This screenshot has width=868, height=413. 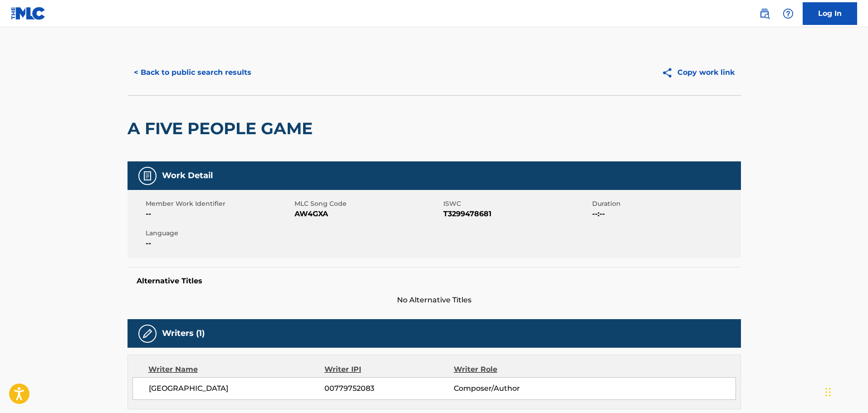 I want to click on h5: Alternative Titles, so click(x=434, y=281).